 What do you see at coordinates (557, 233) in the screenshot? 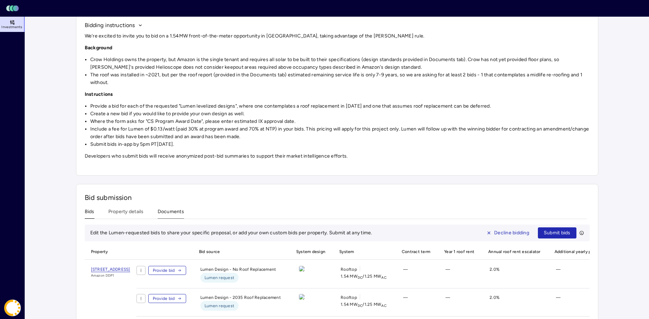
I see `span: Submit bids` at bounding box center [557, 233].